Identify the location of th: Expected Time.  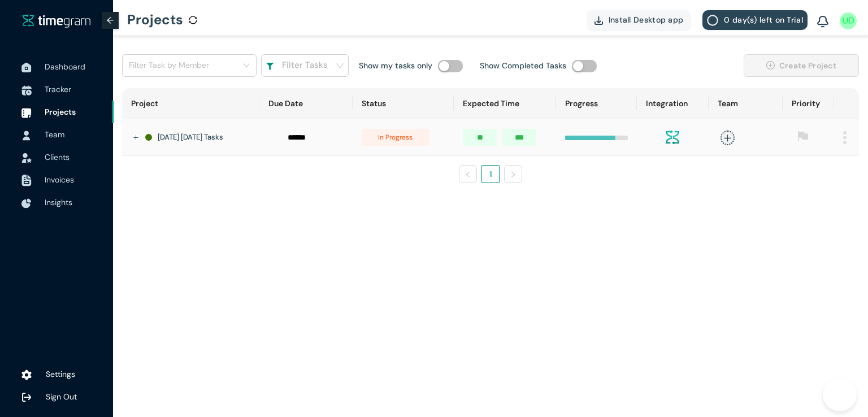
(504, 104).